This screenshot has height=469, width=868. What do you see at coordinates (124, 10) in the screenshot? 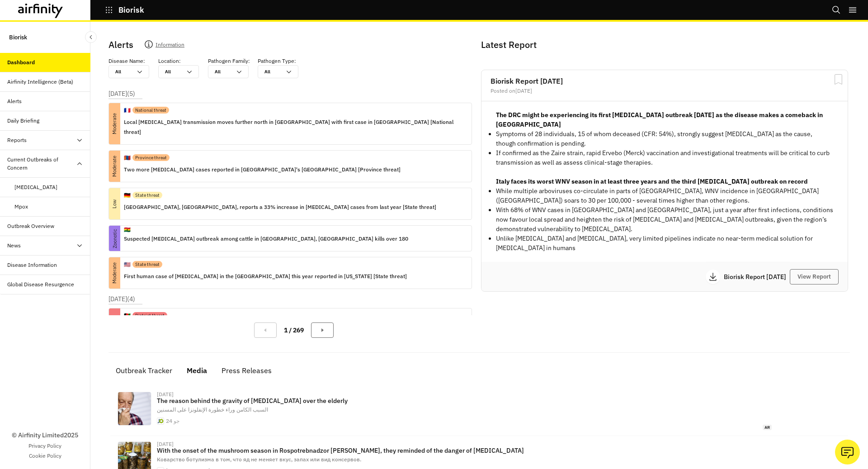
I see `button: Biorisk` at bounding box center [124, 10].